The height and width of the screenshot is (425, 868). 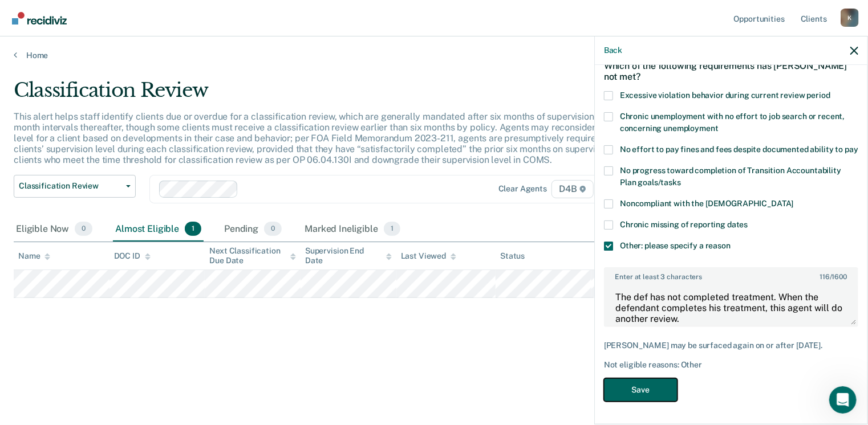 I want to click on div: Not eligible reasons: Other, so click(x=731, y=365).